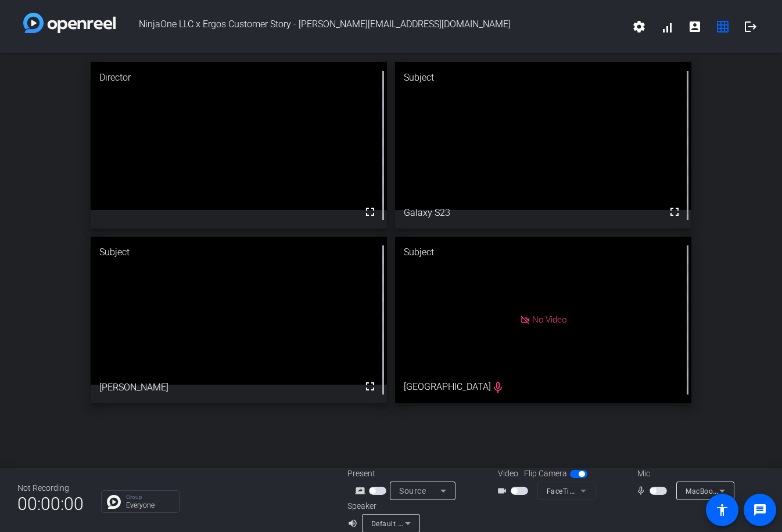 Image resolution: width=782 pixels, height=532 pixels. I want to click on mat-icon: mic_none, so click(642, 491).